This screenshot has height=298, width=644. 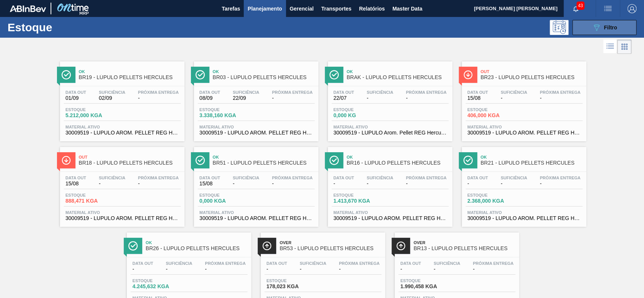 I want to click on span: Planejamento, so click(x=264, y=9).